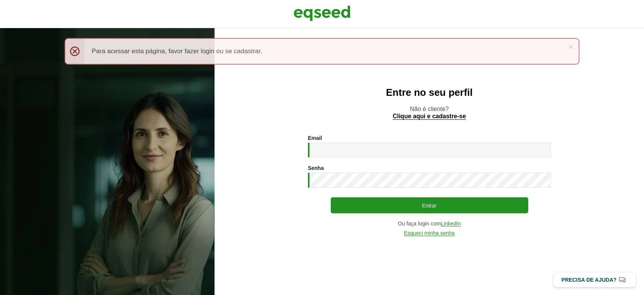  I want to click on div: Para acessar esta página, favor fazer login ou se cadastrar., so click(322, 51).